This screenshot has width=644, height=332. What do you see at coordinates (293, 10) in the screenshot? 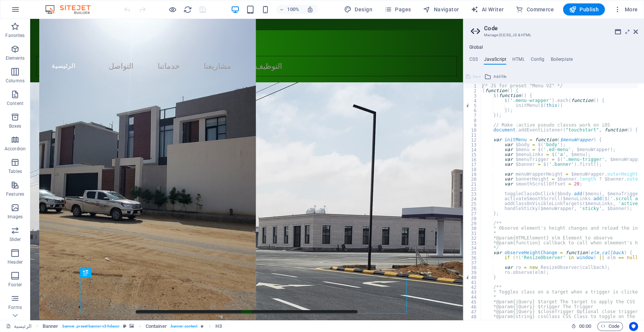
I see `h6: 100%` at bounding box center [293, 10].